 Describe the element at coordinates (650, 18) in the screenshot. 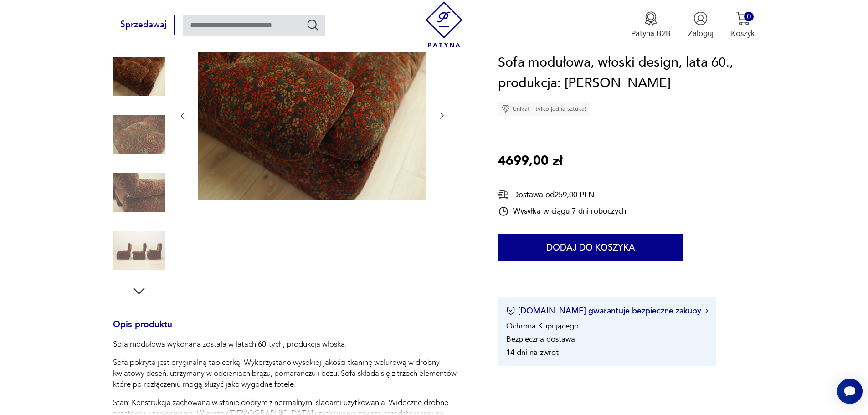

I see `img: Ikona medalu` at that location.